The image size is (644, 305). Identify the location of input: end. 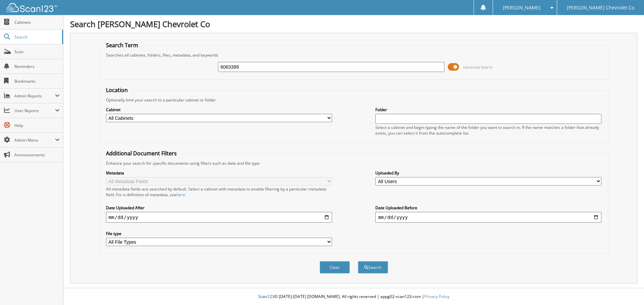
(488, 218).